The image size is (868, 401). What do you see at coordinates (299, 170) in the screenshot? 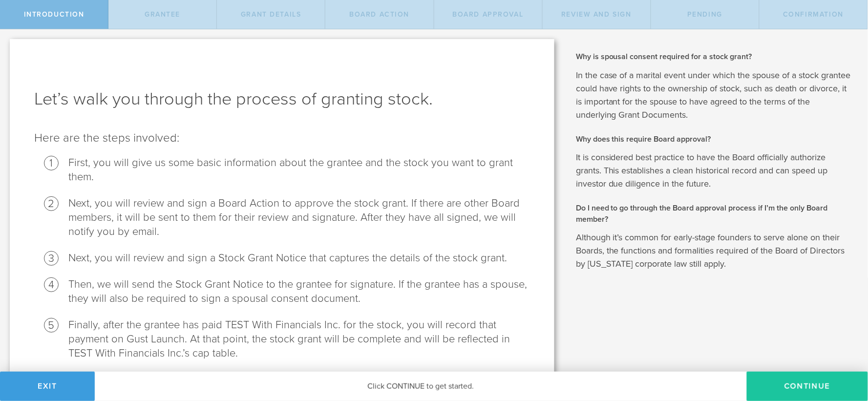
I see `li: First, you will give us some basic information about the grantee and the stock you want to grant ...` at bounding box center [299, 170].